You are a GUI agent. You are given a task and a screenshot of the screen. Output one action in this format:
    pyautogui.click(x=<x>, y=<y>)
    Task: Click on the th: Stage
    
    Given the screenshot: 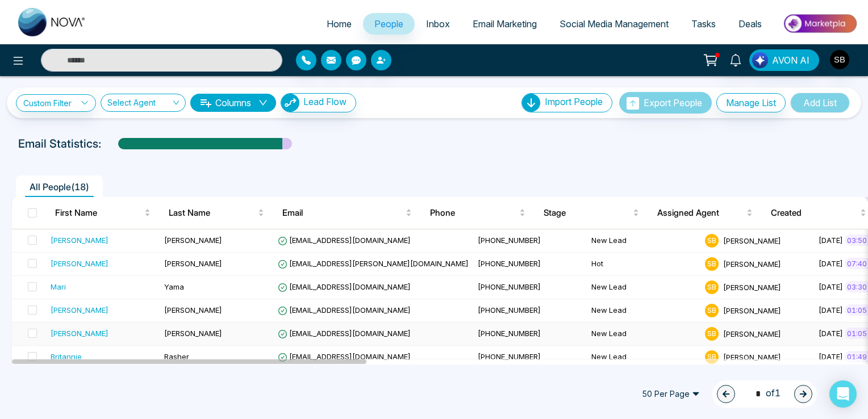 What is the action you would take?
    pyautogui.click(x=592, y=213)
    